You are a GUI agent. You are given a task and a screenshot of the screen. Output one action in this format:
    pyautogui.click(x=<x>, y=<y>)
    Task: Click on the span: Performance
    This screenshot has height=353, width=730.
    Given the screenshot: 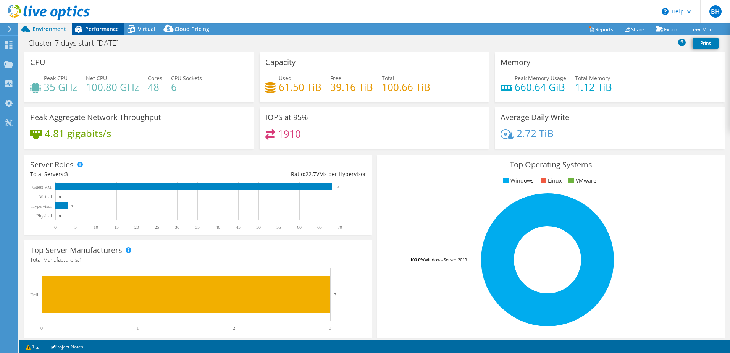 What is the action you would take?
    pyautogui.click(x=102, y=29)
    